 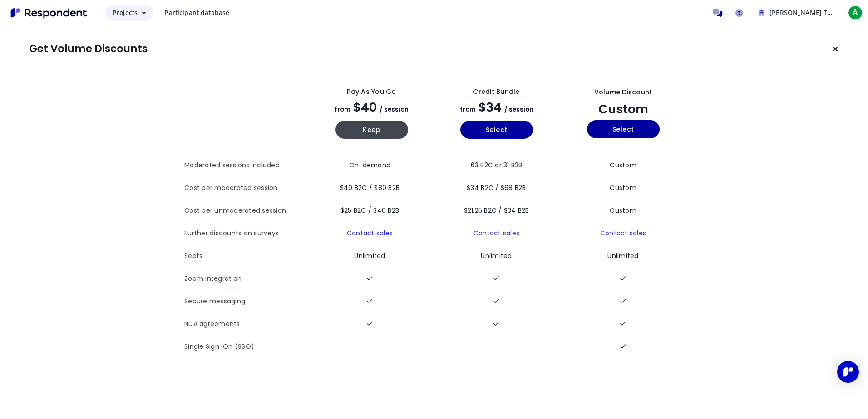 What do you see at coordinates (739, 13) in the screenshot?
I see `a: Help and support` at bounding box center [739, 13].